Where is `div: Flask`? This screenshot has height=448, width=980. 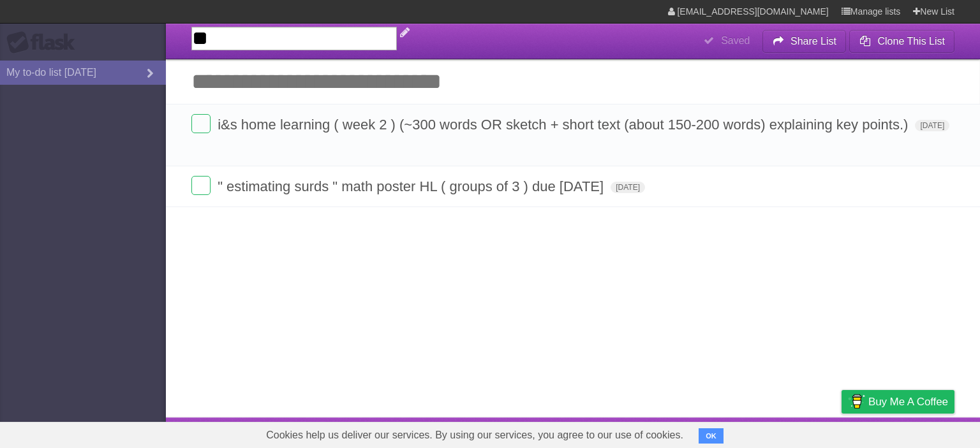
div: Flask is located at coordinates (44, 43).